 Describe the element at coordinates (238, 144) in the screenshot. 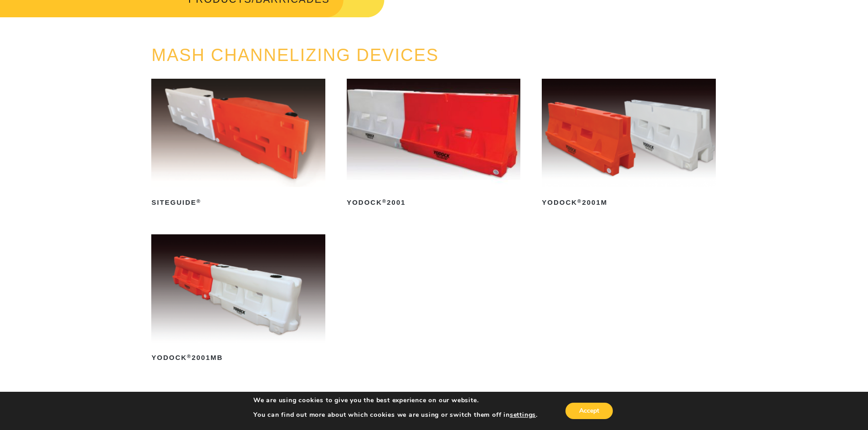

I see `a: SiteGuide®` at that location.